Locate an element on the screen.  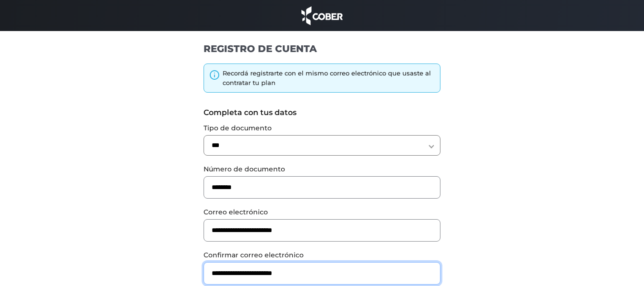
label: Número de documento is located at coordinates (322, 169).